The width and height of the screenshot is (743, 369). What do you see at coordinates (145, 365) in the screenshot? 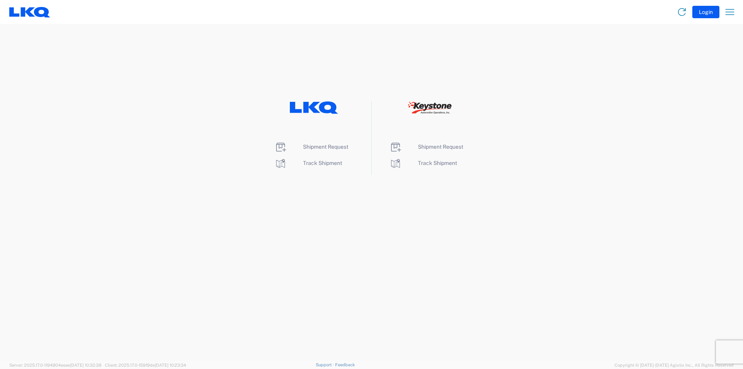
I see `span: Client: 2025.17.0-159f9de` at bounding box center [145, 365].